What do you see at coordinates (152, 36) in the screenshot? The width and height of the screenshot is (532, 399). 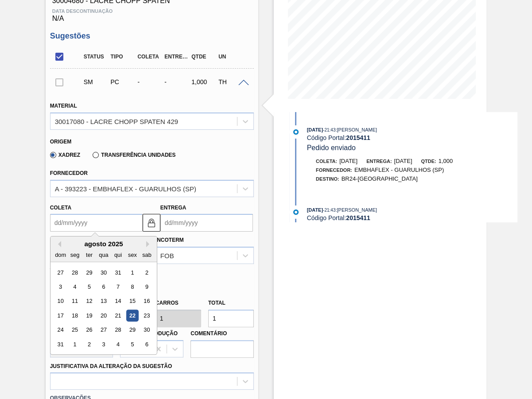 I see `h3: Sugestões` at bounding box center [152, 36].